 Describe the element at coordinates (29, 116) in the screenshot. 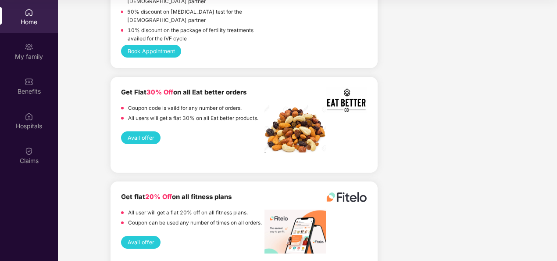

I see `img: svg+xml;base64,PHN2ZyBpZD0iSG9zcGl0YWxzIiB4bWxucz0iaHR0cDovL3d3dy53My5vcmcvMjAwMC9zdmciIHdpZHRoPS...` at that location.